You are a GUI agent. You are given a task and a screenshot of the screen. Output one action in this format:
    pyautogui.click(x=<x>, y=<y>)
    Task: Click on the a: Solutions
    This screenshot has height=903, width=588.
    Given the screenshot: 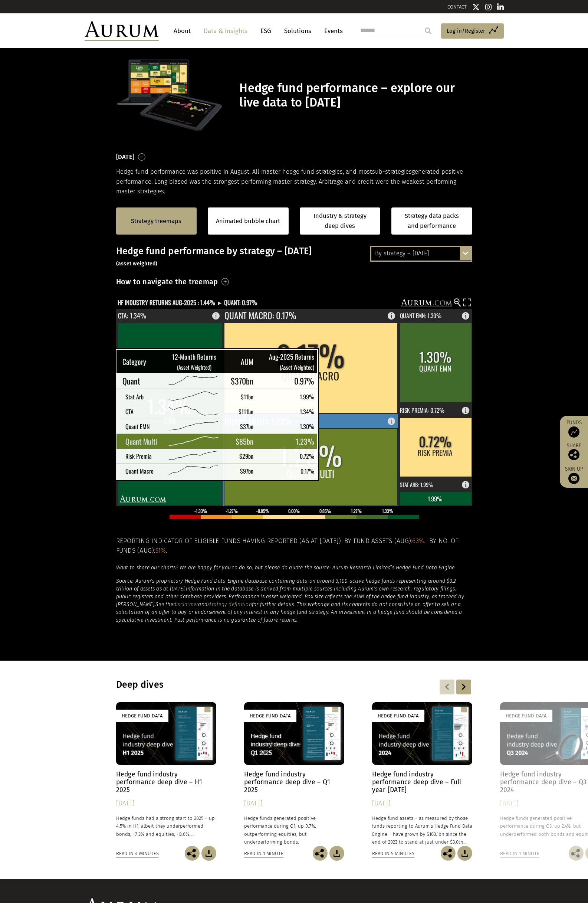 What is the action you would take?
    pyautogui.click(x=298, y=31)
    